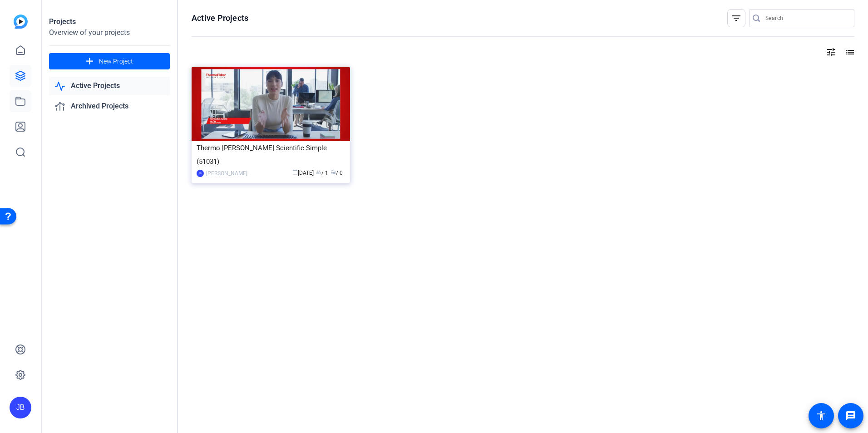  I want to click on a: Archived Projects, so click(109, 106).